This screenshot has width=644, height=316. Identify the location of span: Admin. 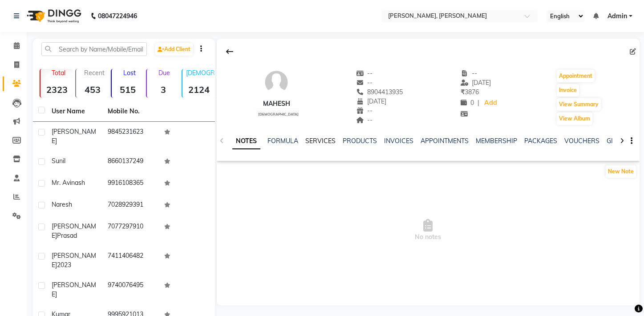
(617, 16).